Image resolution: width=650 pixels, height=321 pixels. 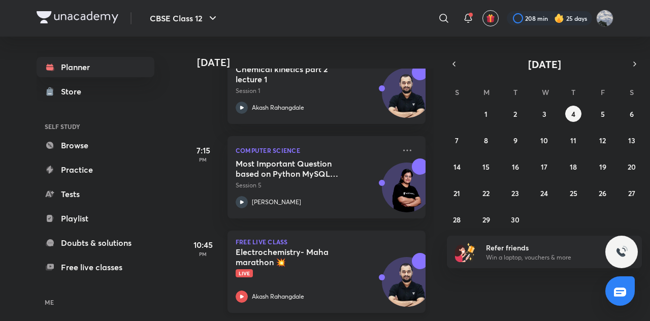 I want to click on p: Win a laptop, vouchers & more, so click(x=549, y=258).